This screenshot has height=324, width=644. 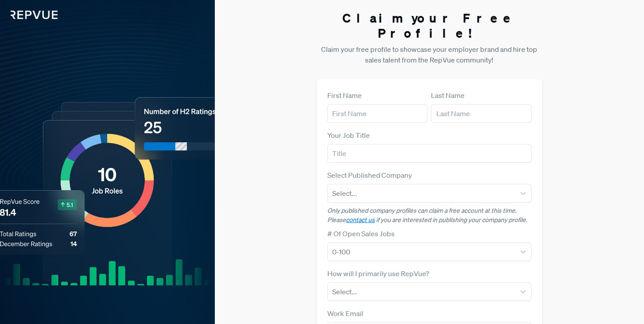 I want to click on input: First Name, so click(x=377, y=113).